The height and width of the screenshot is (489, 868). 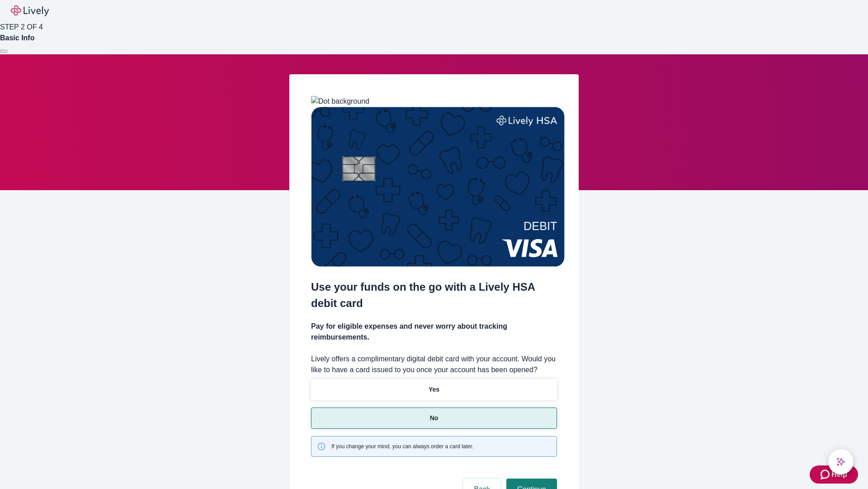 What do you see at coordinates (340, 101) in the screenshot?
I see `img: Dot background` at bounding box center [340, 101].